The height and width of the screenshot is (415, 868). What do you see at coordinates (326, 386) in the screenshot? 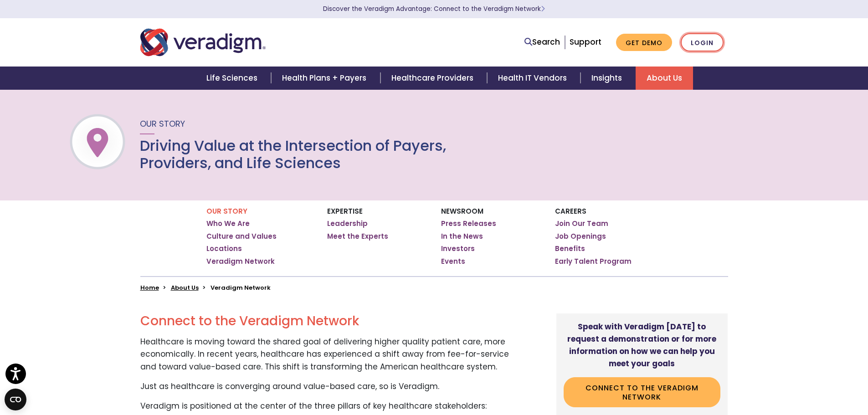
I see `p: Just as healthcare is converging around value-based care, so is Veradigm.` at bounding box center [326, 386].